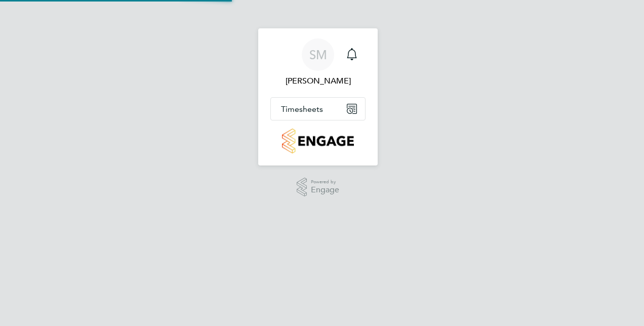  I want to click on a: Powered byEngage, so click(318, 187).